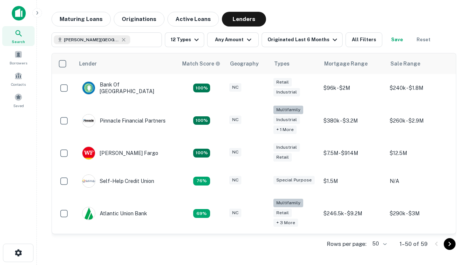 The width and height of the screenshot is (471, 265). I want to click on button: All Filters, so click(364, 40).